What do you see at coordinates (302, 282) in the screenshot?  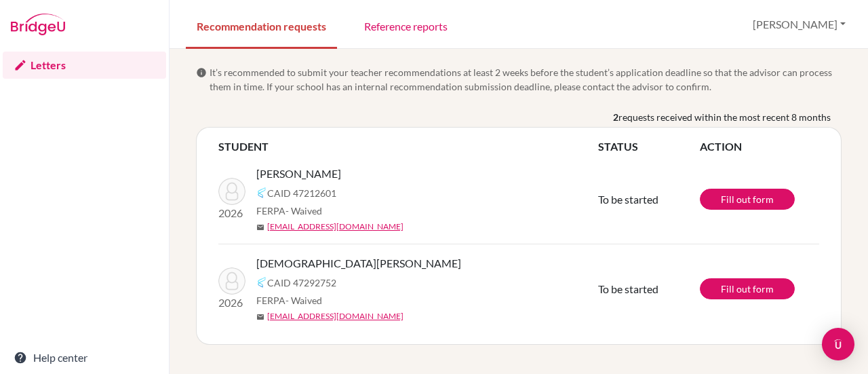 I see `span: CAID 47292752` at bounding box center [302, 282].